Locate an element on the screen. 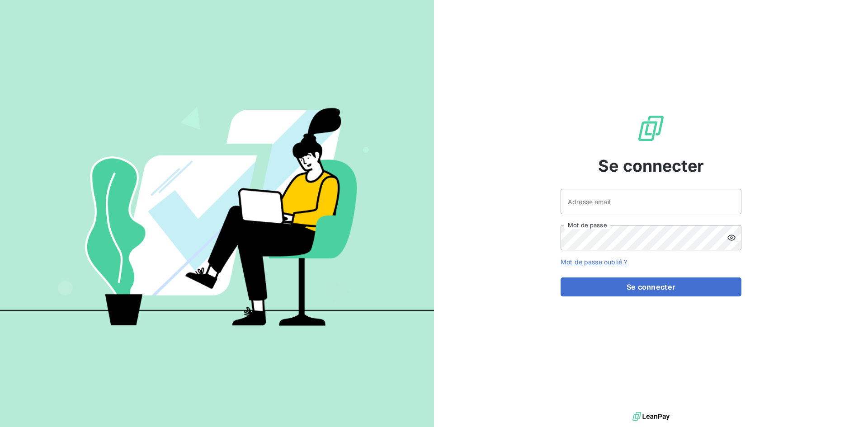 The height and width of the screenshot is (427, 868). span: Se connecter is located at coordinates (651, 166).